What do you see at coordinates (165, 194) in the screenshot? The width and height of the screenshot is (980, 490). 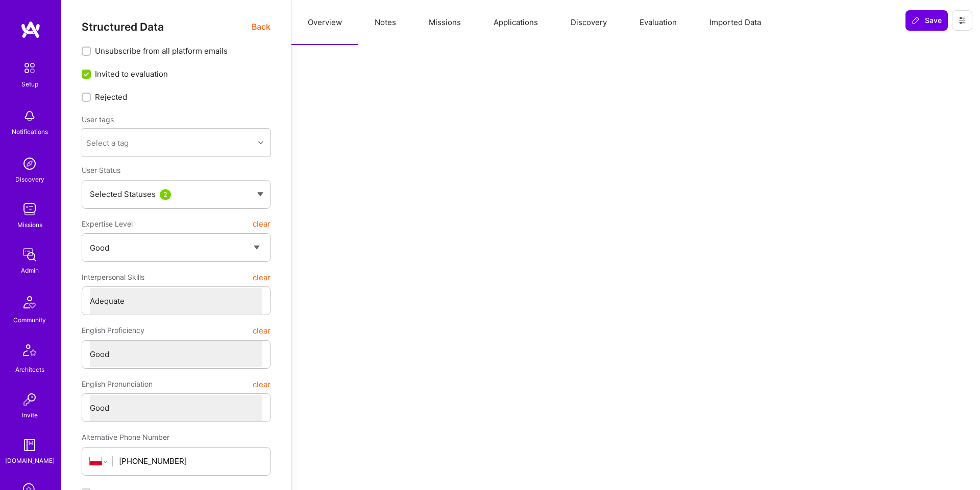 I see `div: 2` at bounding box center [165, 194].